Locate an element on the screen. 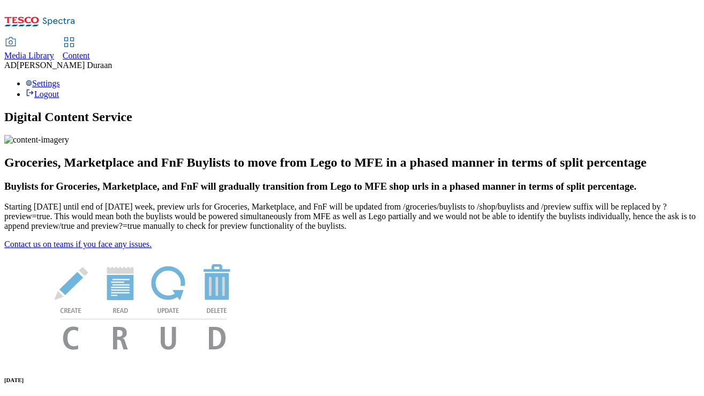 Image resolution: width=704 pixels, height=396 pixels. span: Media Library is located at coordinates (29, 55).